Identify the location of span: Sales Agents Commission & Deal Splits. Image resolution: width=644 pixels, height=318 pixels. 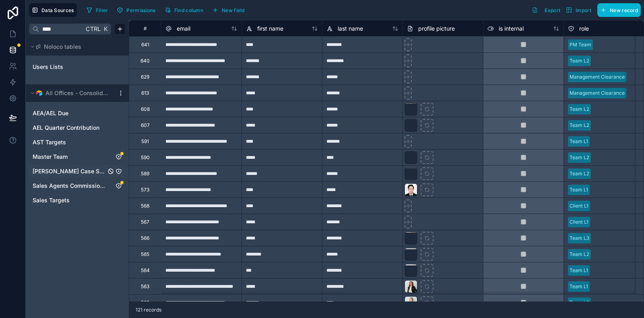
(69, 186).